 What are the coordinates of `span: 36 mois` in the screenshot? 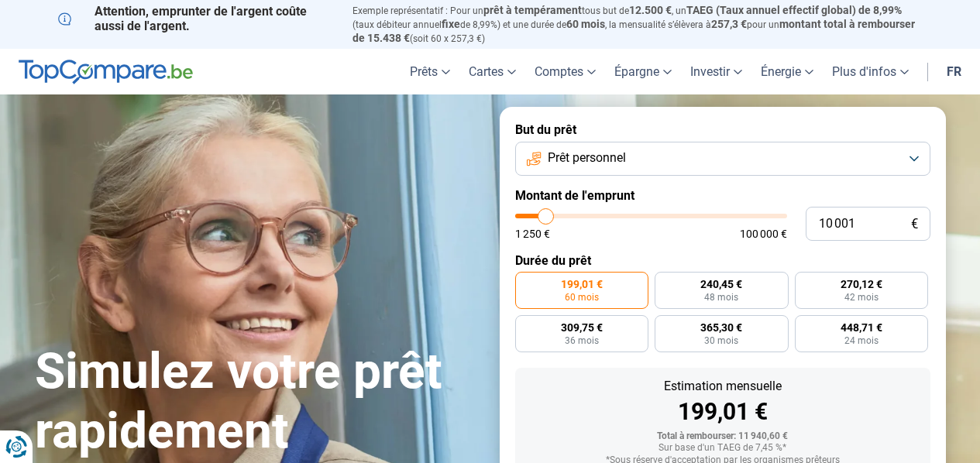 It's located at (582, 340).